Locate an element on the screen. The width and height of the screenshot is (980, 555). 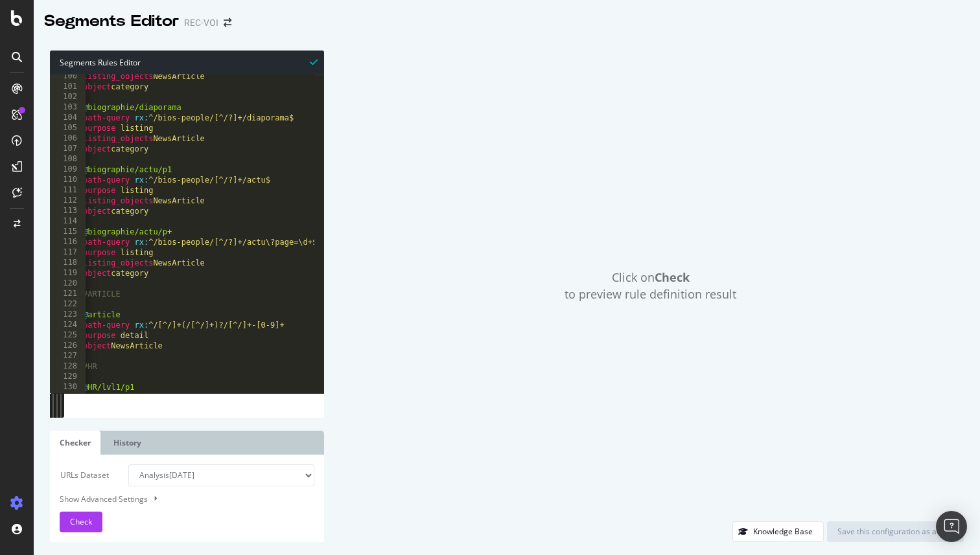
div: Save this configuration as active is located at coordinates (895, 531).